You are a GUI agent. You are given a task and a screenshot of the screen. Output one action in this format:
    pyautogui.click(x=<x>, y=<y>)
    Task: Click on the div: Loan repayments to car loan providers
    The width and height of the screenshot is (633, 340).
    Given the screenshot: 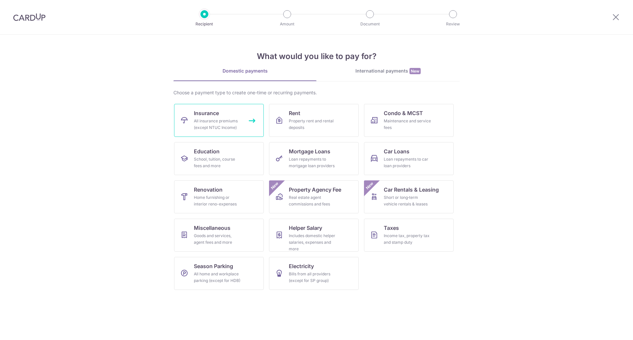 What is the action you would take?
    pyautogui.click(x=407, y=163)
    